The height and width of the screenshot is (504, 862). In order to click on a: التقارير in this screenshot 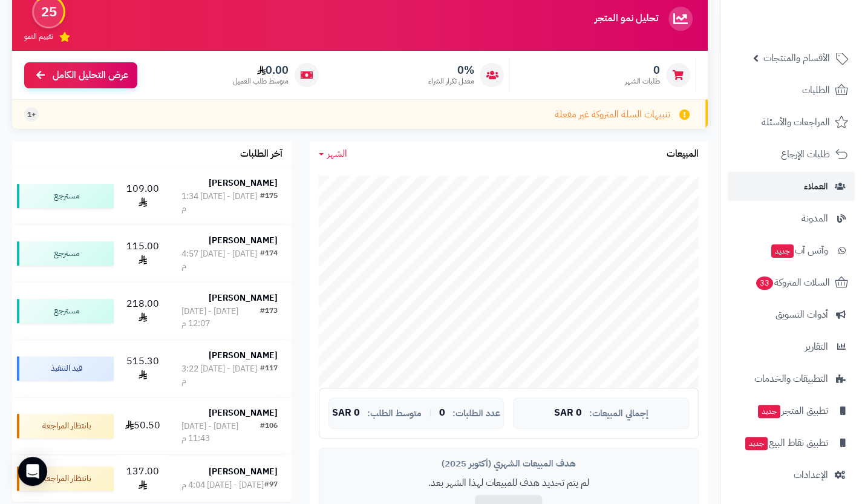, I will do `click(791, 347)`.